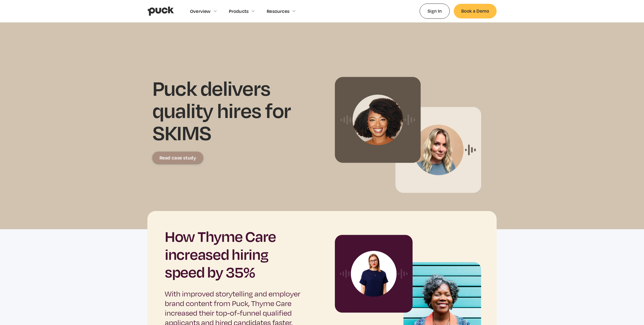 This screenshot has width=644, height=325. I want to click on div: Read case study, so click(178, 158).